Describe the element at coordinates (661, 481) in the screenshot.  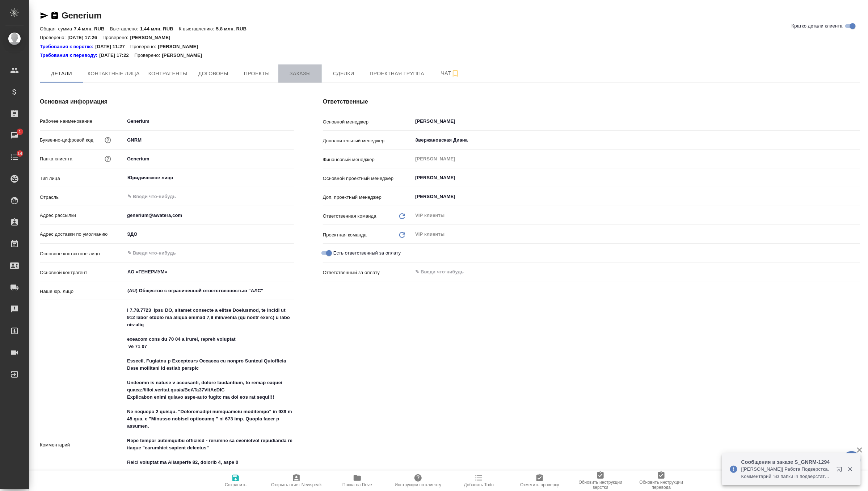
I see `button: Обновить инструкции перевода` at that location.